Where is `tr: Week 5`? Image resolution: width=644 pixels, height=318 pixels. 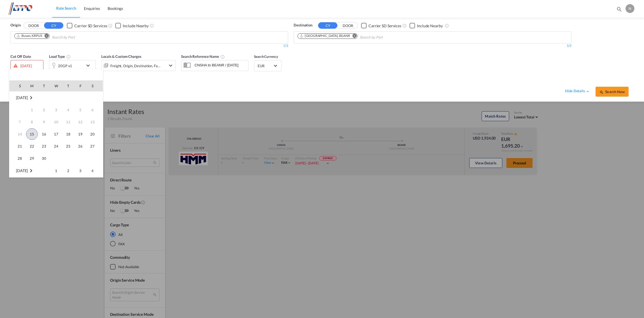 tr: Week 5 is located at coordinates (56, 158).